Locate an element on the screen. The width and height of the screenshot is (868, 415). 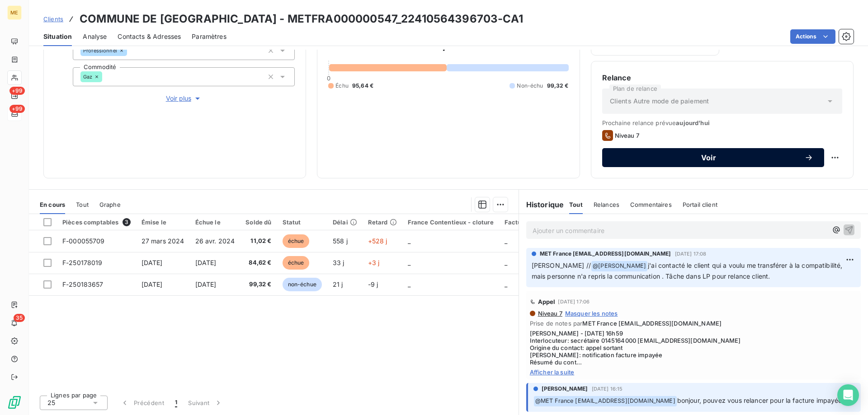
span: Clients is located at coordinates (54, 19).